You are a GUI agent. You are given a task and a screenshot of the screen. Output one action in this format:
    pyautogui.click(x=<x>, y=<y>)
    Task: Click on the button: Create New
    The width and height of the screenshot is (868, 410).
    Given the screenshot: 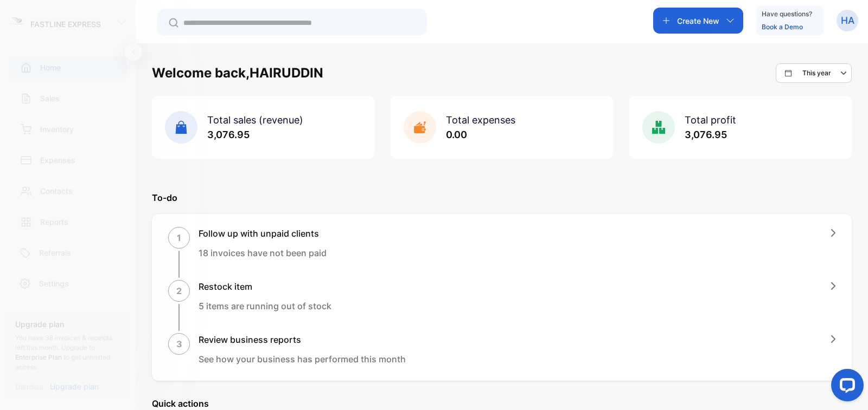 What is the action you would take?
    pyautogui.click(x=698, y=20)
    